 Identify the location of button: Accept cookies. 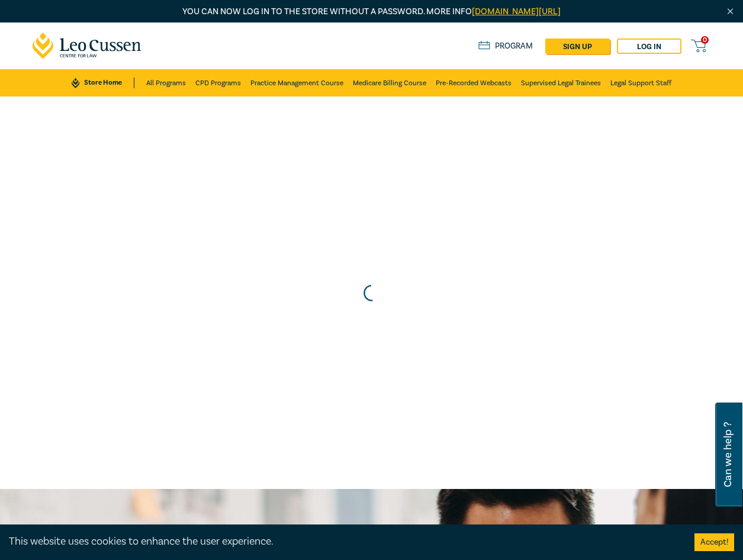
(713, 542).